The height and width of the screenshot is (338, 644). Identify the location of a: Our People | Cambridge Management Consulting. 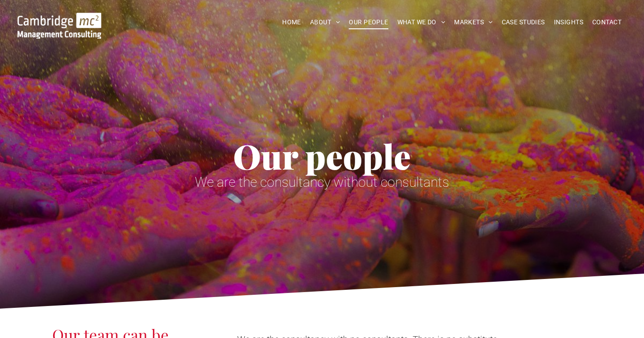
(59, 19).